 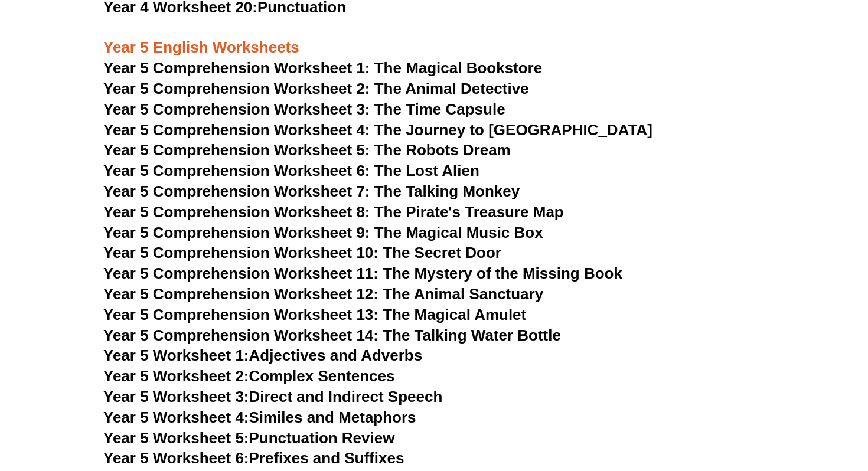 What do you see at coordinates (332, 335) in the screenshot?
I see `span: Year 5 Comprehension Worksheet 14: The Talking Water Bottle` at bounding box center [332, 335].